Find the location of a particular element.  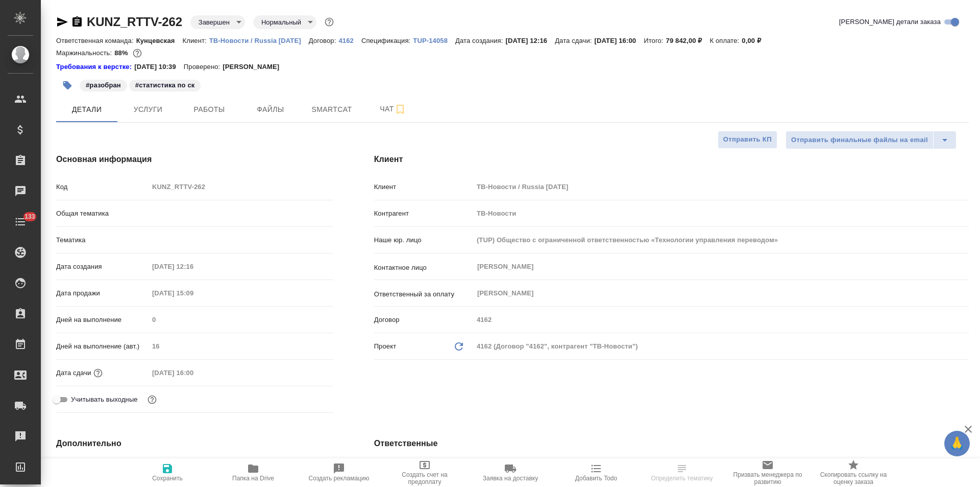

p: Дата сдачи: is located at coordinates (574, 41).